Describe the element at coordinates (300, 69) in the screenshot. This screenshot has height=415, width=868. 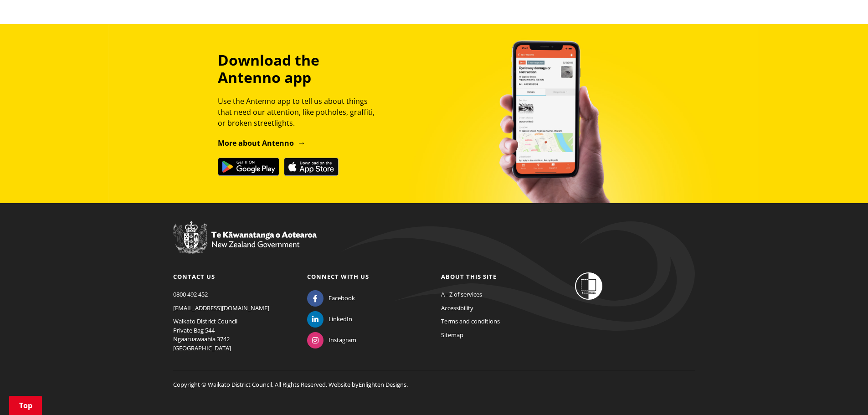
I see `h3: Download the Antenno app` at that location.